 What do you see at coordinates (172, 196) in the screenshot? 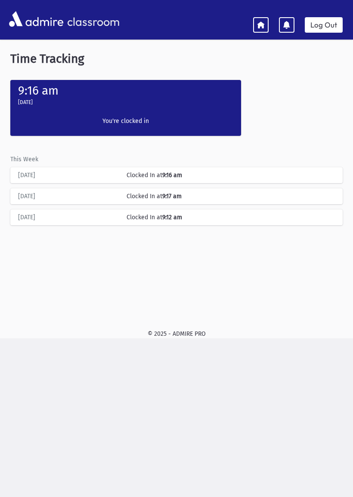
I see `b: 9:17 am` at bounding box center [172, 196].